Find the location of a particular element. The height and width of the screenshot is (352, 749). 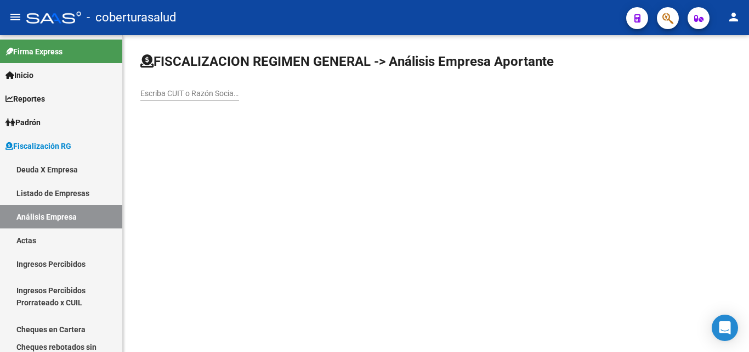

span: Fiscalización RG is located at coordinates (38, 146).